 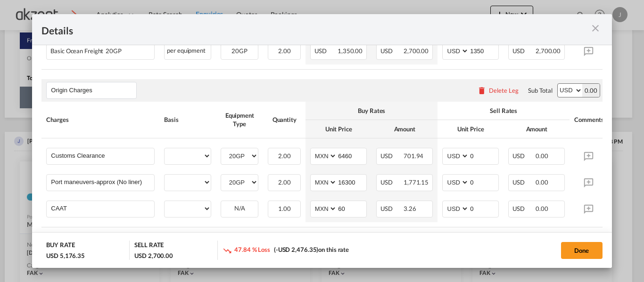 What do you see at coordinates (100, 120) in the screenshot?
I see `div: Charges` at bounding box center [100, 120].